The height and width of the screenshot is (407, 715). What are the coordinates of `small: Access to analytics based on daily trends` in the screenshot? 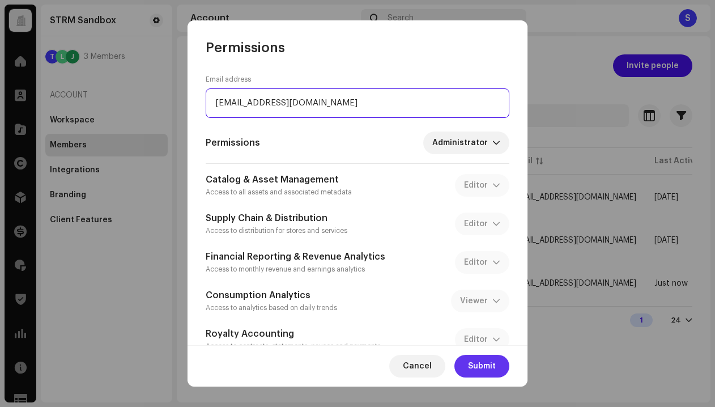 It's located at (271, 308).